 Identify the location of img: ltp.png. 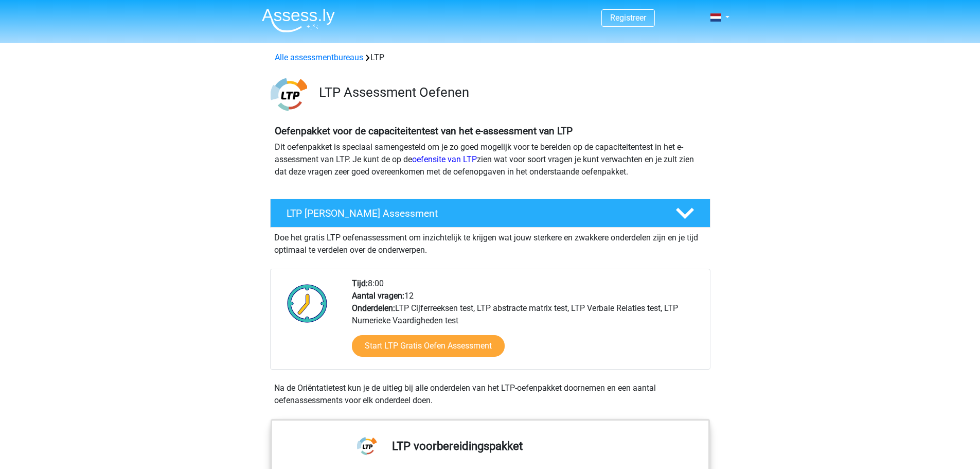
(289, 95).